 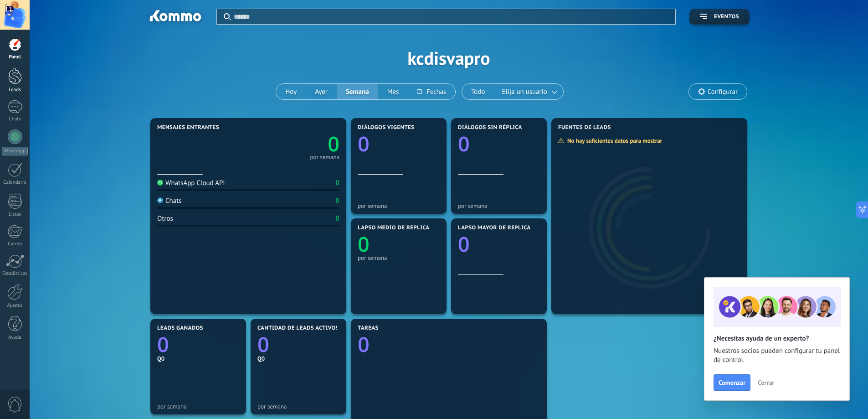 What do you see at coordinates (726, 17) in the screenshot?
I see `span: Eventos` at bounding box center [726, 17].